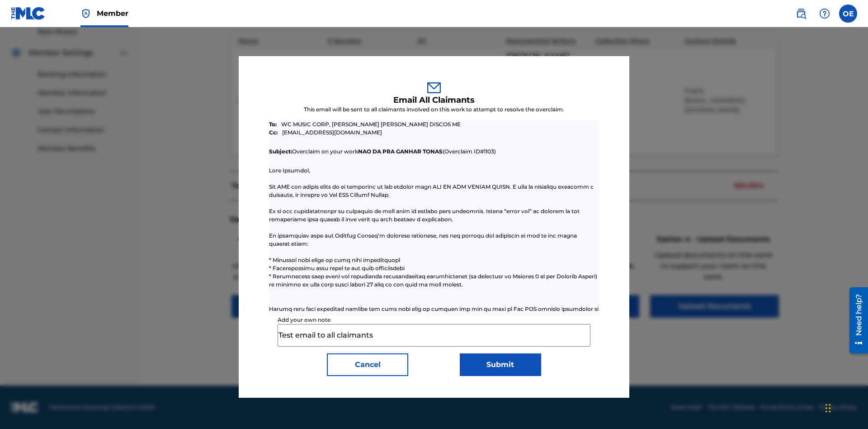 The width and height of the screenshot is (868, 429). What do you see at coordinates (400, 151) in the screenshot?
I see `strong: NAO DA PRA GANHAR TONAS` at bounding box center [400, 151].